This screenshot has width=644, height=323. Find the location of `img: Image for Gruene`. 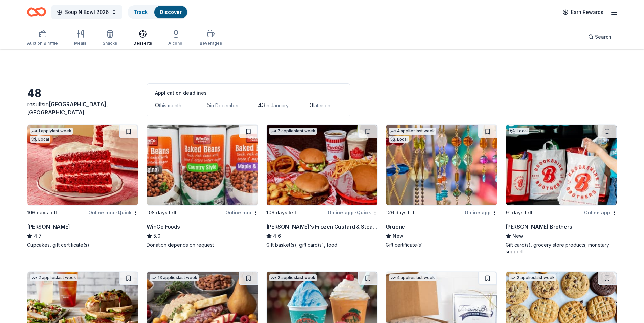

img: Image for Gruene is located at coordinates (441, 165).